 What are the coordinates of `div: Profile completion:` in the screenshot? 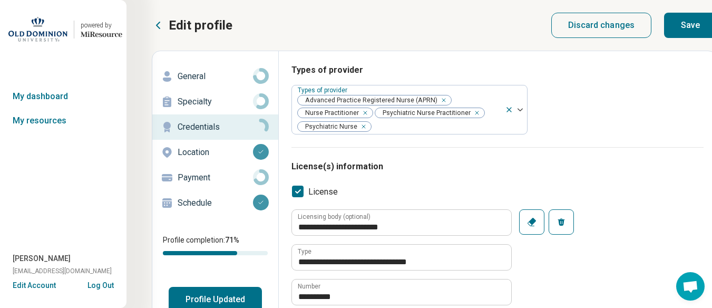 It's located at (215, 245).